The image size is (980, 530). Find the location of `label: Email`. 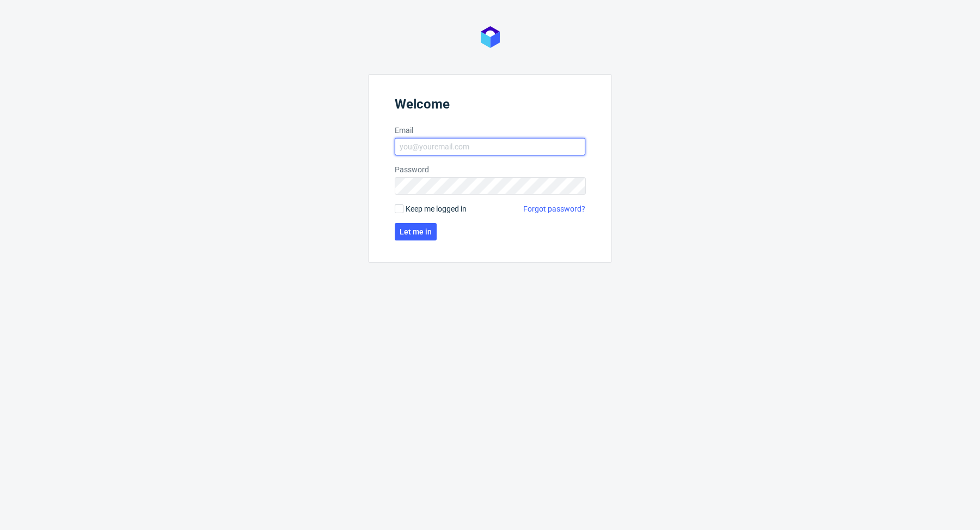

label: Email is located at coordinates (490, 130).